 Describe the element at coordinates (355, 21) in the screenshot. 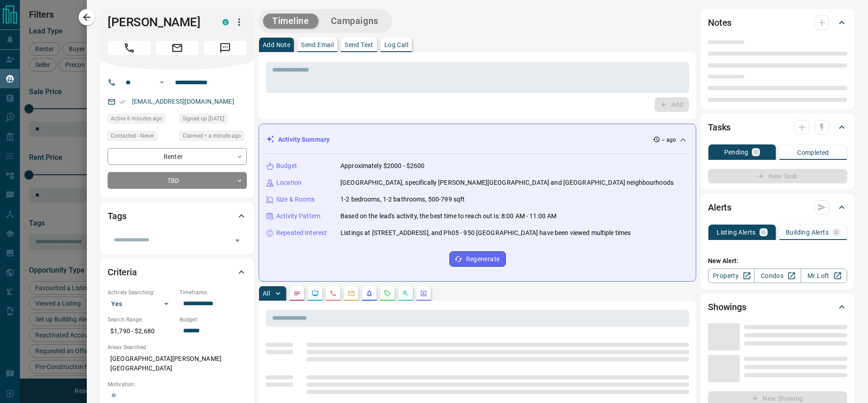

I see `button: Campaigns` at that location.